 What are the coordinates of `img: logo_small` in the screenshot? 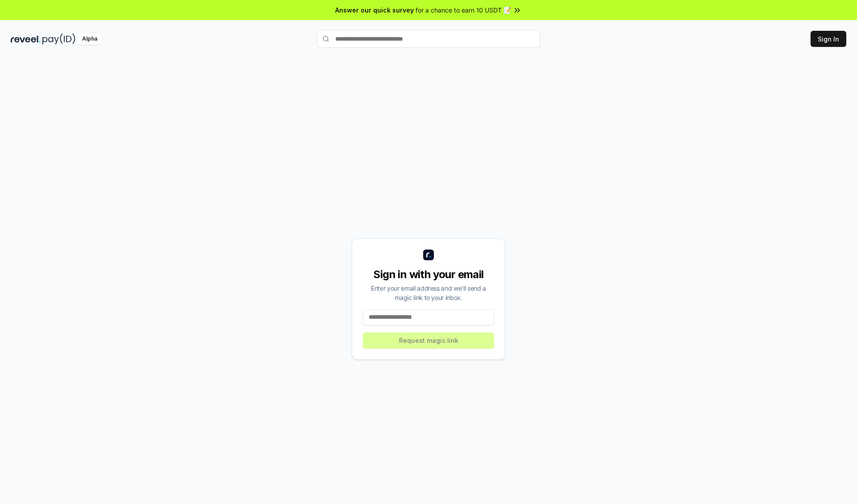 It's located at (428, 254).